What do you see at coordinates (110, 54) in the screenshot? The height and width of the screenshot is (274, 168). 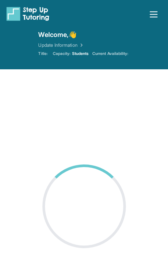 I see `span: Current Availability:` at bounding box center [110, 54].